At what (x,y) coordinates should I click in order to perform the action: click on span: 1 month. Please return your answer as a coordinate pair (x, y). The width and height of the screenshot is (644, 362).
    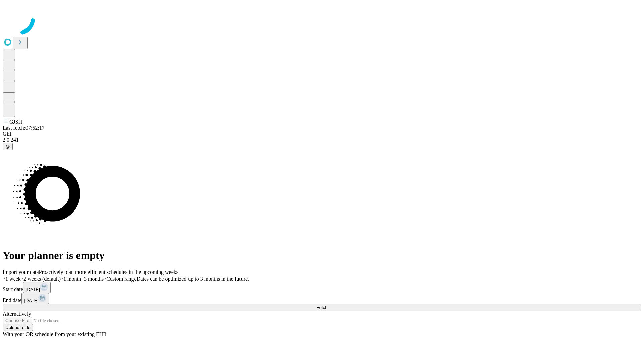
    Looking at the image, I should click on (72, 279).